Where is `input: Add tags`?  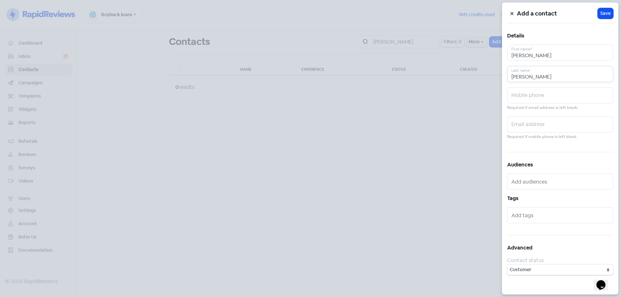
input: Add tags is located at coordinates (561, 216).